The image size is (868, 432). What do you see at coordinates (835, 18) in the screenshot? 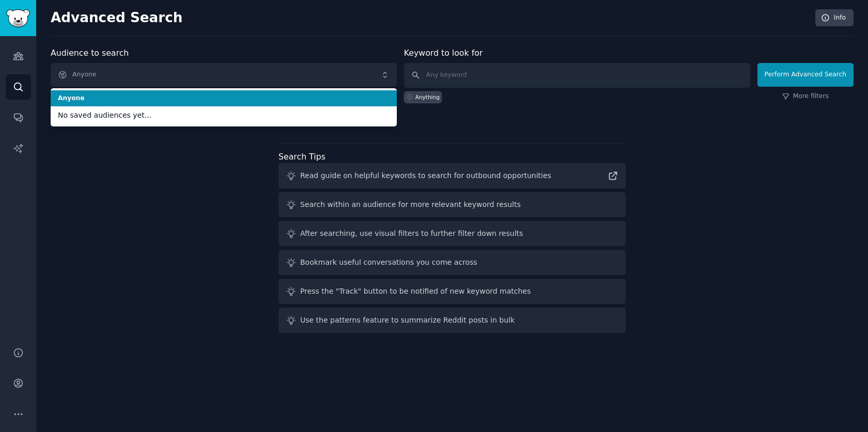
I see `a: Info` at bounding box center [835, 18].